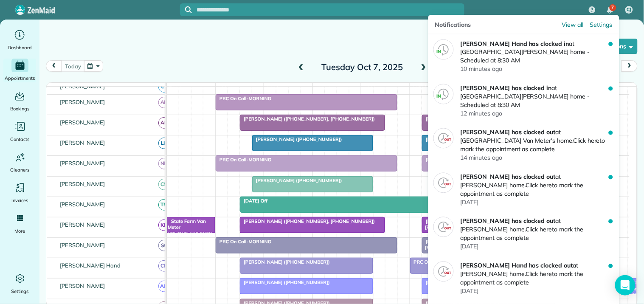 The width and height of the screenshot is (644, 304). Describe the element at coordinates (175, 88) in the screenshot. I see `span: 7am` at that location.